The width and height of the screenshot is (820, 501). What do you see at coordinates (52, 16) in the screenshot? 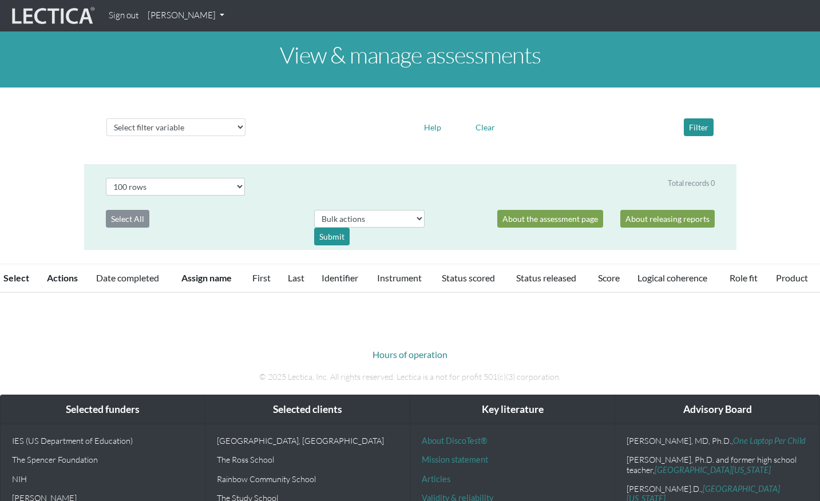
I see `img: lecticalive` at bounding box center [52, 16].